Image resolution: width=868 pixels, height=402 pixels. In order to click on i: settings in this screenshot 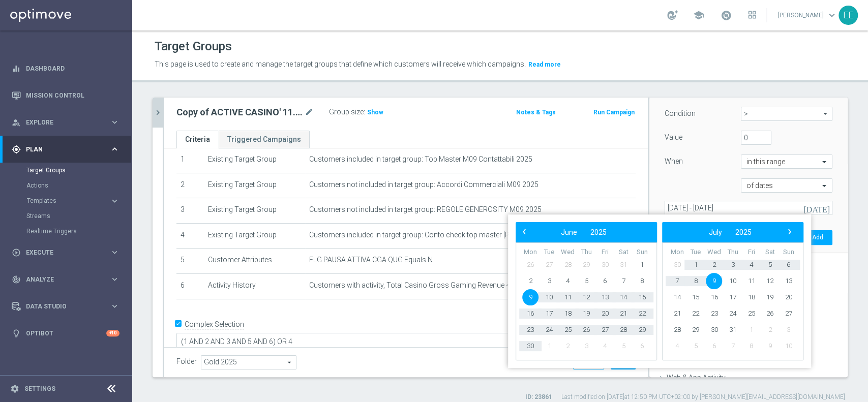, I will do `click(15, 389)`.